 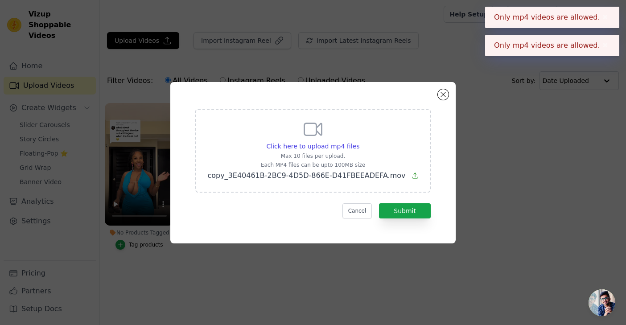 What do you see at coordinates (357, 211) in the screenshot?
I see `button: Cancel` at bounding box center [357, 211].